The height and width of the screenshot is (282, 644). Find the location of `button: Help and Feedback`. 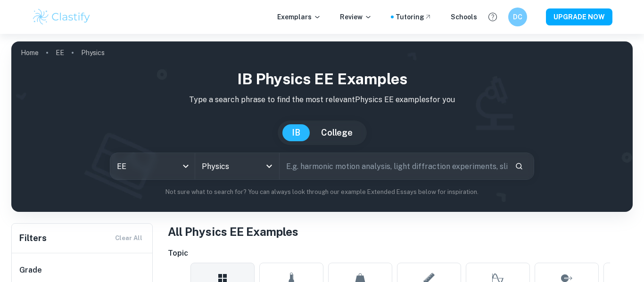

button: Help and Feedback is located at coordinates (493, 17).